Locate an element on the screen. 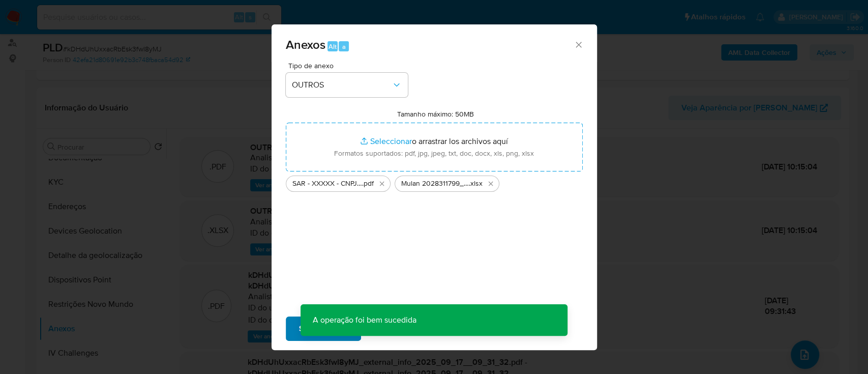 The image size is (868, 374). span: Mulan 2028311799_2025_09_15_16_33_38 is located at coordinates (435, 184).